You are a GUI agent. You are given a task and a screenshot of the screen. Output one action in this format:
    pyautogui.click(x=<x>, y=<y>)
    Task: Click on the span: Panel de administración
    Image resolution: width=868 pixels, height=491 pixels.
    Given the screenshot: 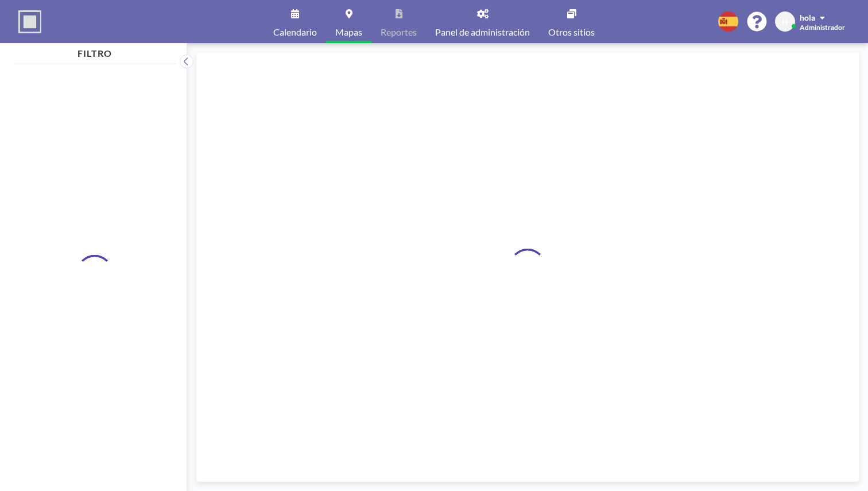 What is the action you would take?
    pyautogui.click(x=482, y=32)
    